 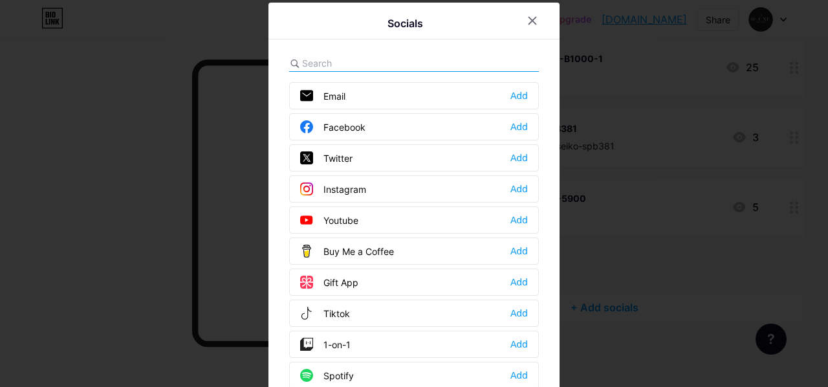 What do you see at coordinates (327, 375) in the screenshot?
I see `div: Spotify` at bounding box center [327, 375].